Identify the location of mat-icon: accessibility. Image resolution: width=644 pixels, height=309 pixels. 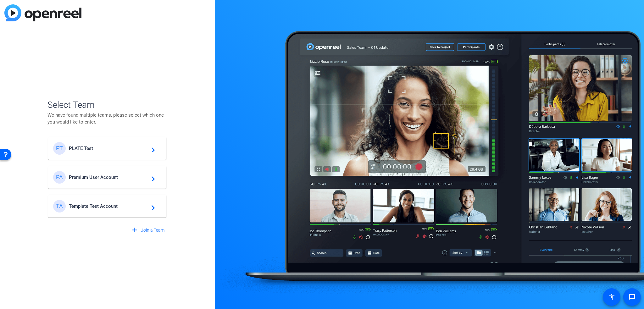
(612, 297).